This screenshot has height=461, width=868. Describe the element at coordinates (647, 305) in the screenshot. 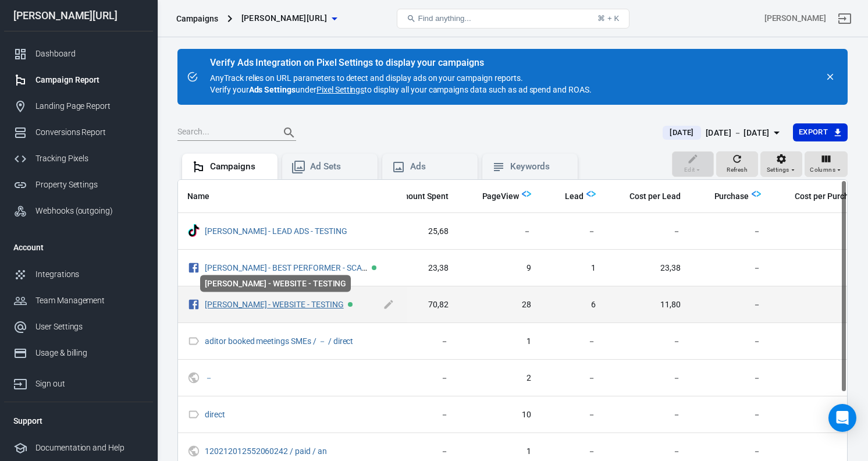

I see `span: 11,80` at that location.